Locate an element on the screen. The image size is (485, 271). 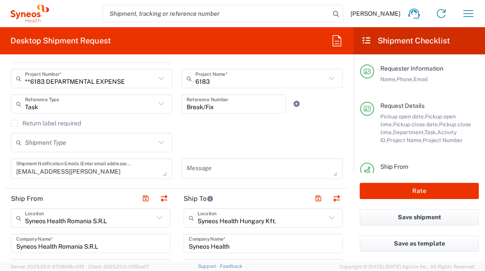
span: Project Name, is located at coordinates (405, 140).